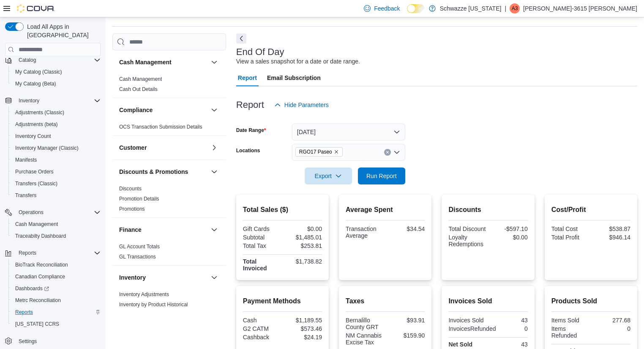 The width and height of the screenshot is (644, 349). I want to click on span: Inventory Count, so click(56, 136).